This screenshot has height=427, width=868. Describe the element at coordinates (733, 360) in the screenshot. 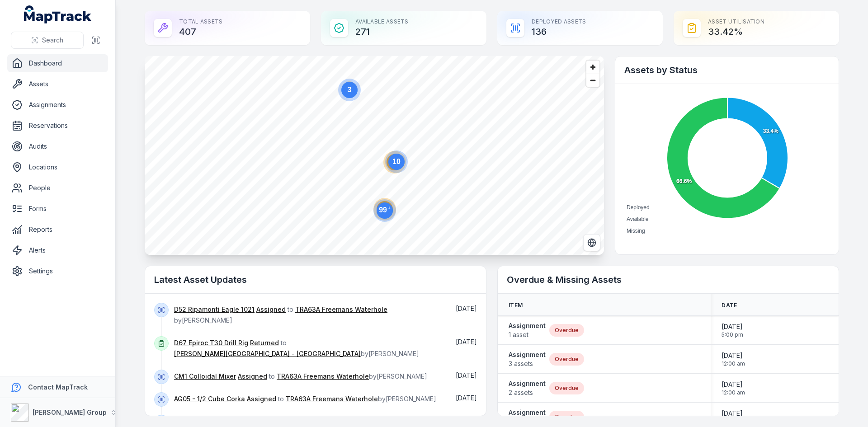

I see `time: 8/4/2025, 12:00:00 AM` at that location.